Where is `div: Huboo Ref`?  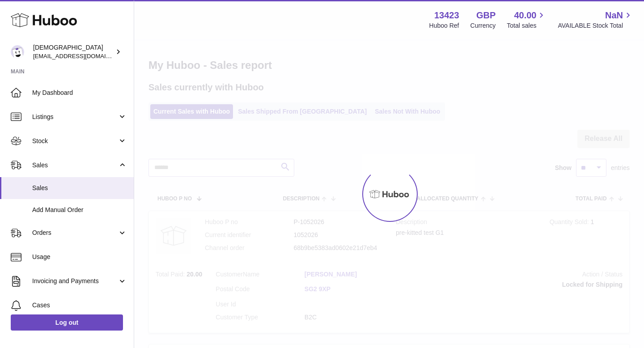
div: Huboo Ref is located at coordinates (444, 25).